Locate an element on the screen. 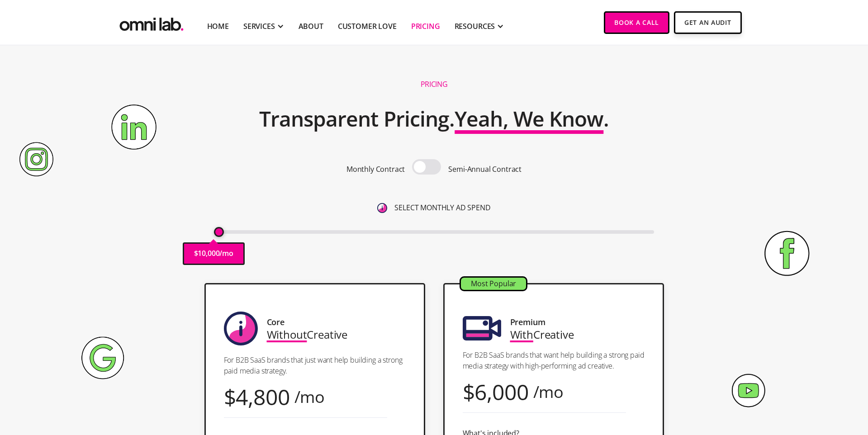 The height and width of the screenshot is (435, 868). div: Premium is located at coordinates (528, 322).